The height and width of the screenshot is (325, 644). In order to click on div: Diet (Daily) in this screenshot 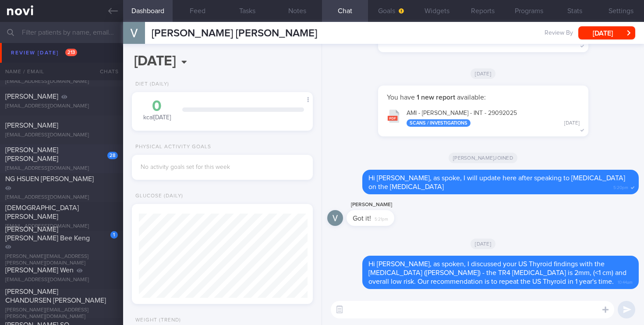, I will do `click(150, 84)`.